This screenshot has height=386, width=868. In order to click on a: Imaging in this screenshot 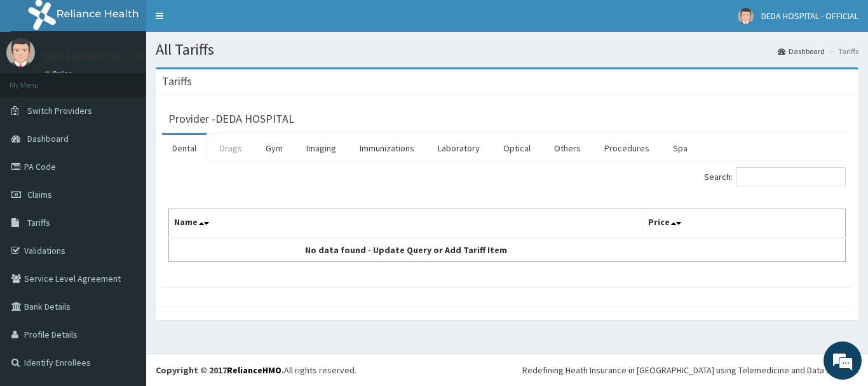, I will do `click(321, 148)`.